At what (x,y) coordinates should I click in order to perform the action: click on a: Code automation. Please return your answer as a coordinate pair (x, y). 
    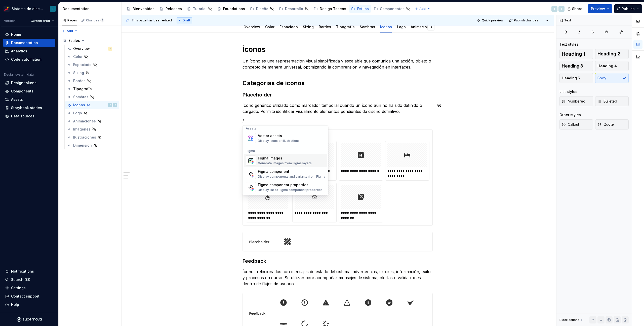
    Looking at the image, I should click on (29, 59).